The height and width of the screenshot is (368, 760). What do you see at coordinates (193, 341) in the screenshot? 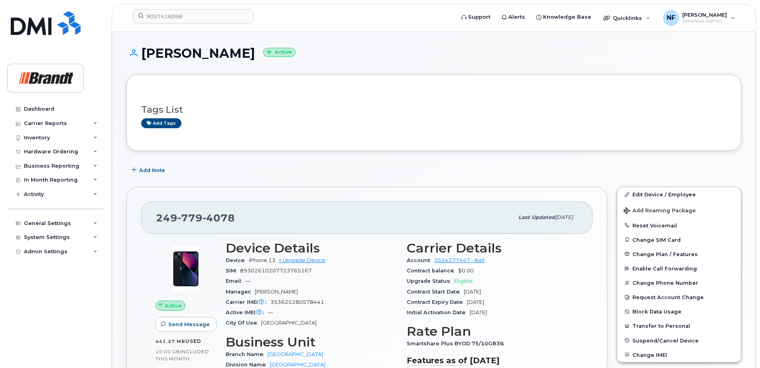
I see `span: used` at bounding box center [193, 341].